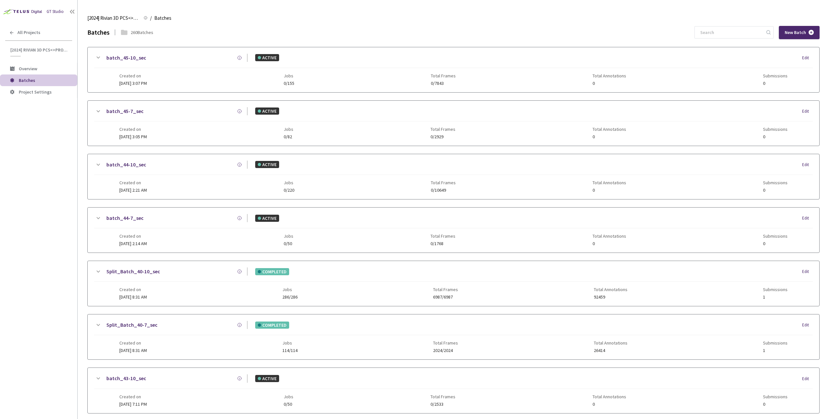 Image resolution: width=828 pixels, height=419 pixels. What do you see at coordinates (126, 378) in the screenshot?
I see `a: batch_43-10_sec` at bounding box center [126, 378].